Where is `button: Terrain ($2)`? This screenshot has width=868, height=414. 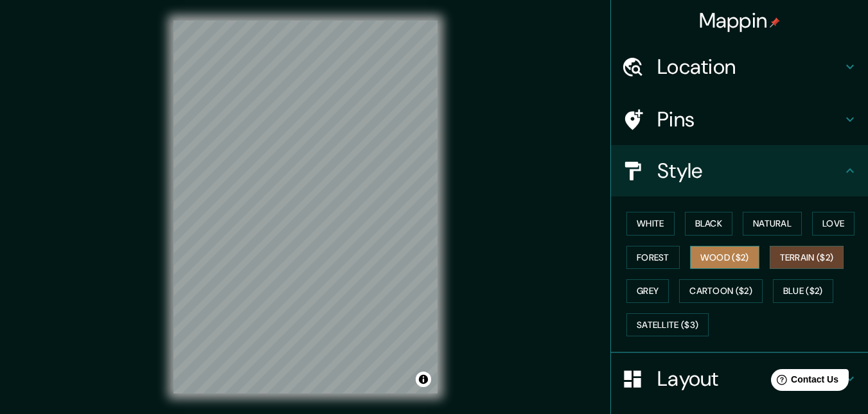 button: Terrain ($2) is located at coordinates (807, 257).